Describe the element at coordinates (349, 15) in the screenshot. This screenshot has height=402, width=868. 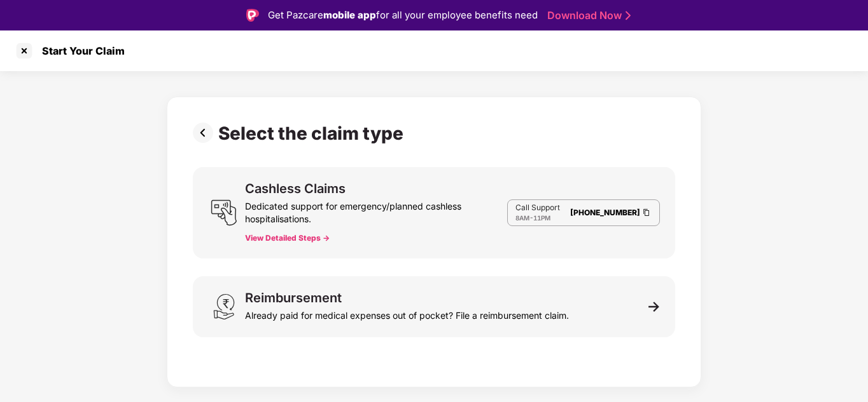
I see `strong: mobile app` at that location.